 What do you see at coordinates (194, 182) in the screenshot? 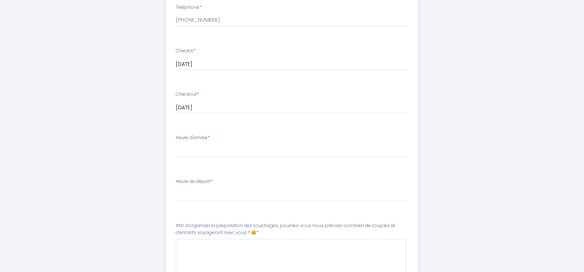
I see `label: Heure de départ` at bounding box center [194, 182].